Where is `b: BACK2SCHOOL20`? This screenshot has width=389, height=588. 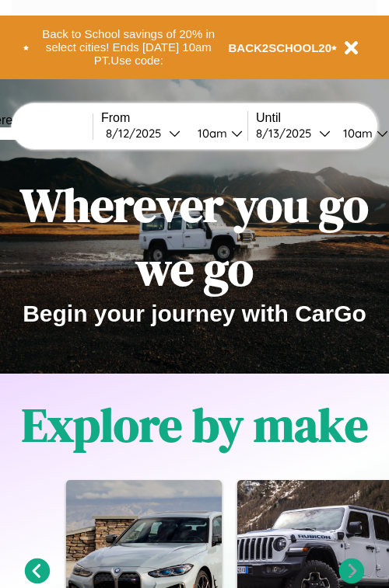 b: BACK2SCHOOL20 is located at coordinates (280, 47).